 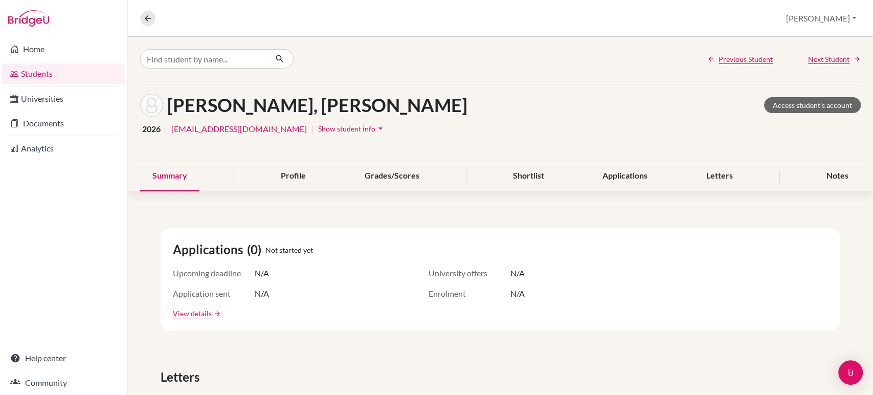 I want to click on a: Students, so click(x=63, y=74).